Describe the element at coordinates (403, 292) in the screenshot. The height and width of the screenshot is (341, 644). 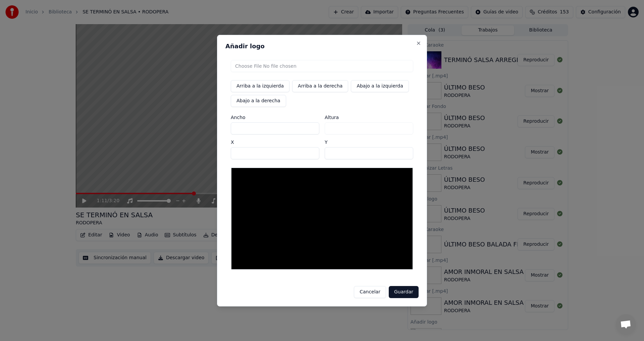
I see `button: Guardar` at that location.